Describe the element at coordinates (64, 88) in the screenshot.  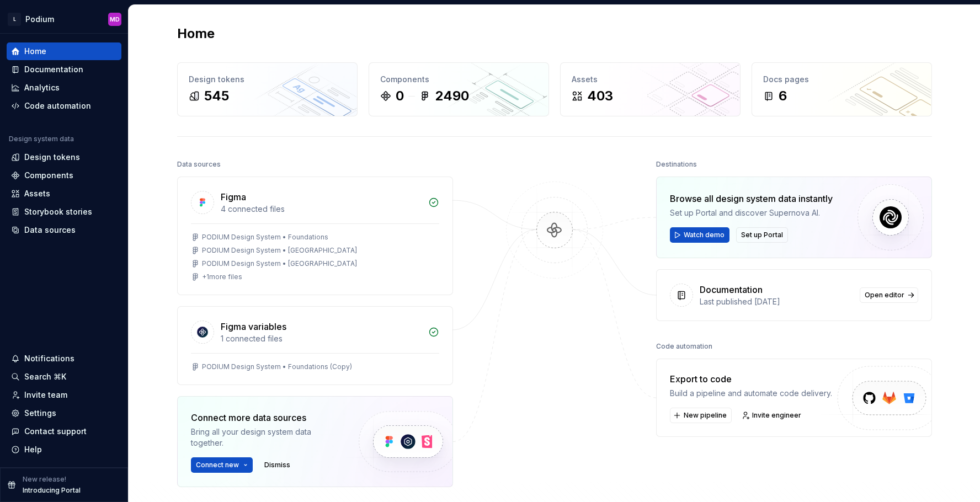
I see `a: Analytics` at that location.